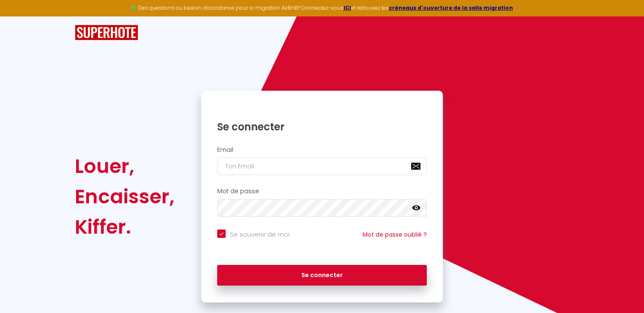 The height and width of the screenshot is (313, 644). What do you see at coordinates (322, 166) in the screenshot?
I see `input: Ton Email` at bounding box center [322, 166].